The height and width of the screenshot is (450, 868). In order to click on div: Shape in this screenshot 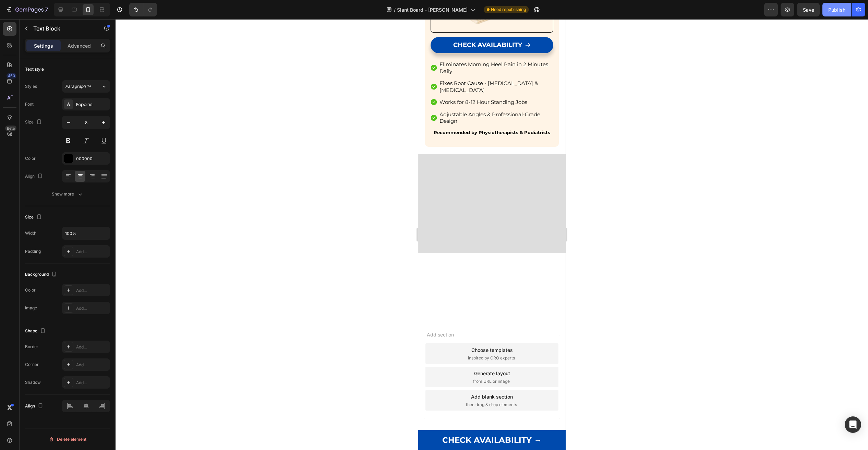, I will do `click(36, 331)`.